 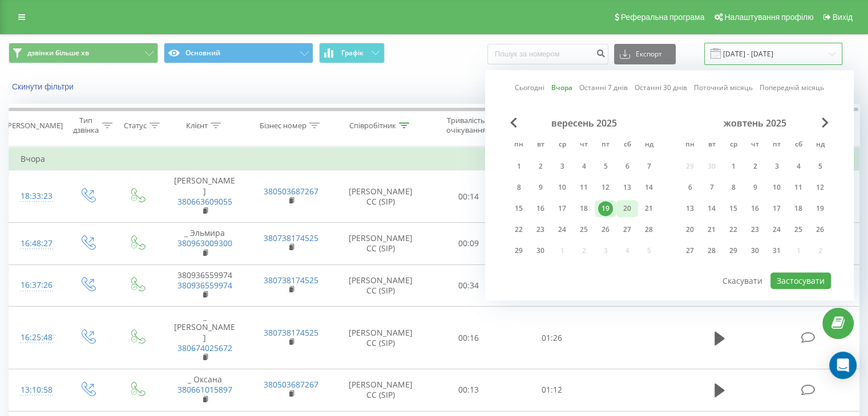 I want to click on div: 26, so click(x=820, y=230).